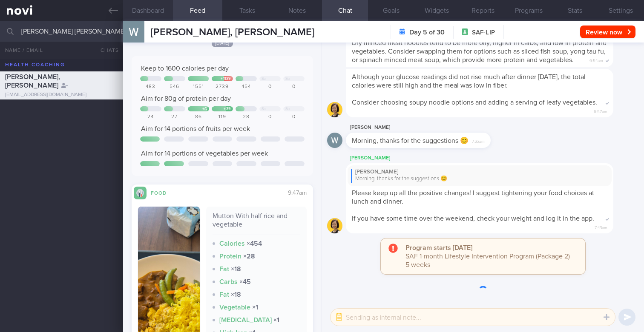  Describe the element at coordinates (229, 282) in the screenshot. I see `strong: Carbs` at that location.